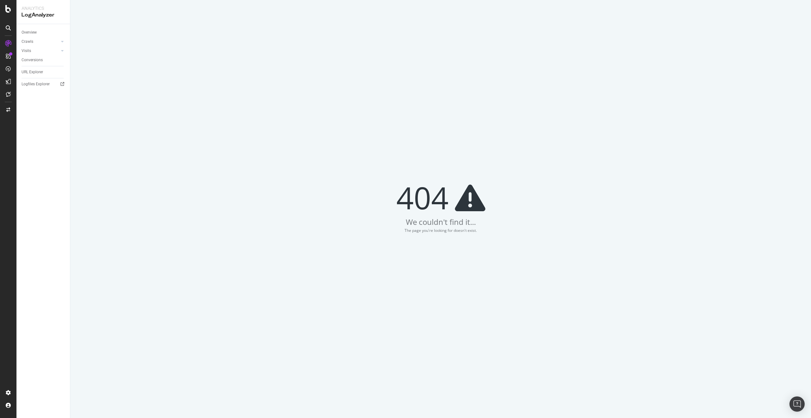 Image resolution: width=811 pixels, height=418 pixels. What do you see at coordinates (43, 72) in the screenshot?
I see `a: URL Explorer` at bounding box center [43, 72].